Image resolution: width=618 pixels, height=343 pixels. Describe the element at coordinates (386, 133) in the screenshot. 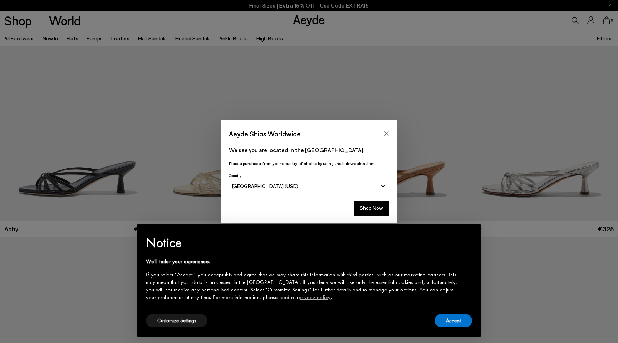

I see `button: Close` at that location.